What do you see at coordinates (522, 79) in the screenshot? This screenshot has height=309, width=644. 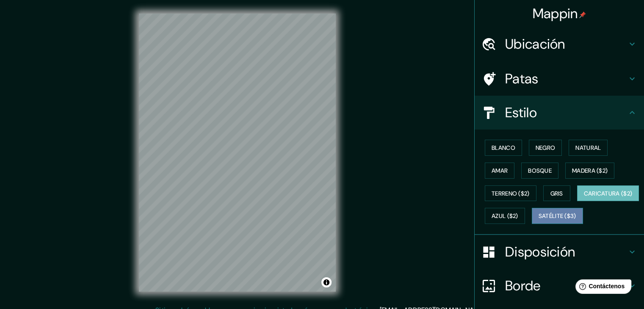 I see `font: Patas` at bounding box center [522, 79].